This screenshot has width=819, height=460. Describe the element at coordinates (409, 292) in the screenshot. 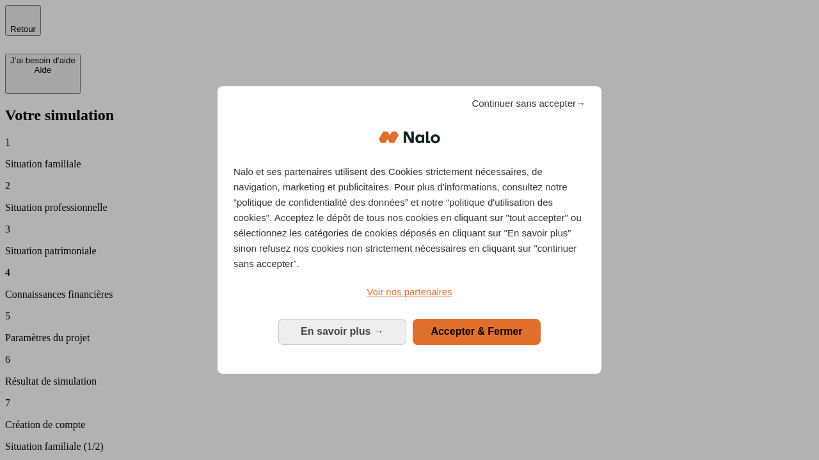

I see `span: Voir nos partenaires` at that location.